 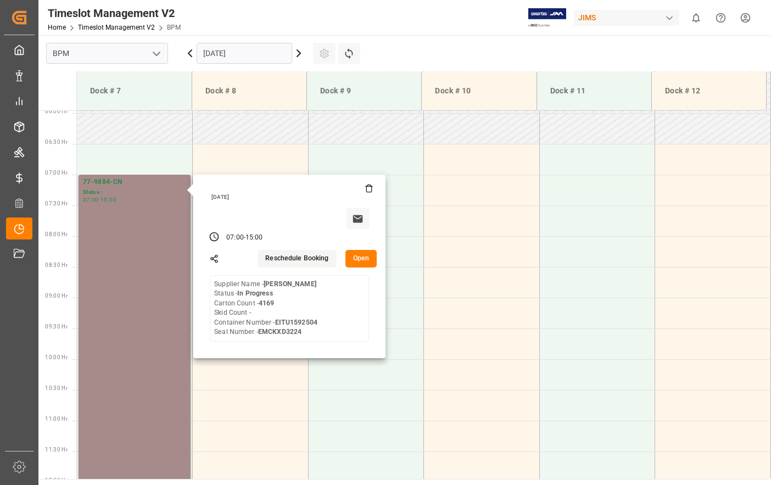 I want to click on a: Timeslot Management V2, so click(x=116, y=27).